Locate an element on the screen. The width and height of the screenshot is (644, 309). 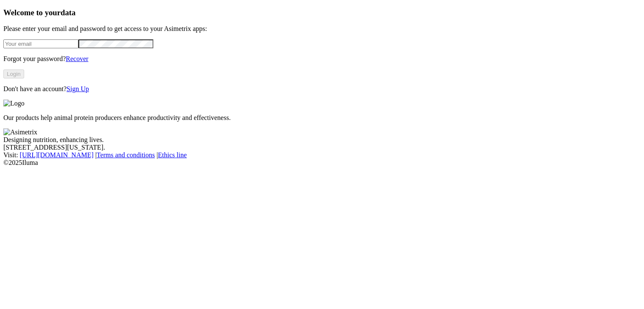
button: Login is located at coordinates (14, 74).